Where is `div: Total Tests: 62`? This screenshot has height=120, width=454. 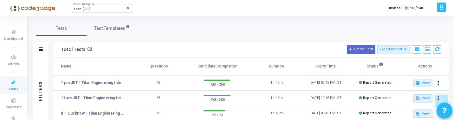 div: Total Tests: 62 is located at coordinates (77, 49).